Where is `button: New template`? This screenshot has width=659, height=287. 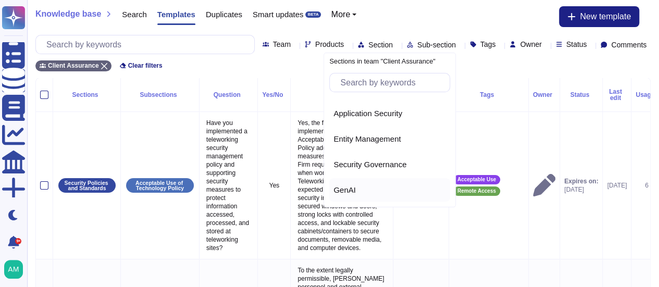 button: New template is located at coordinates (599, 17).